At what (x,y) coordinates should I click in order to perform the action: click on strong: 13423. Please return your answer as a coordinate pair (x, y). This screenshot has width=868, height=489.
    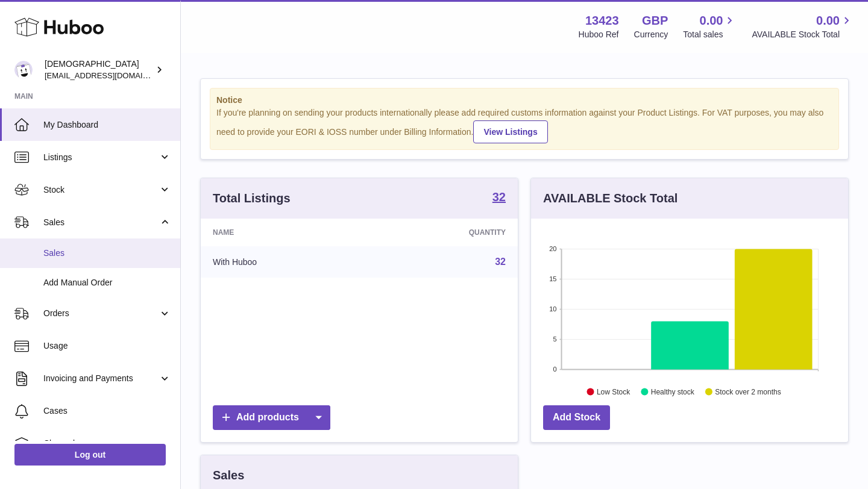
    Looking at the image, I should click on (602, 20).